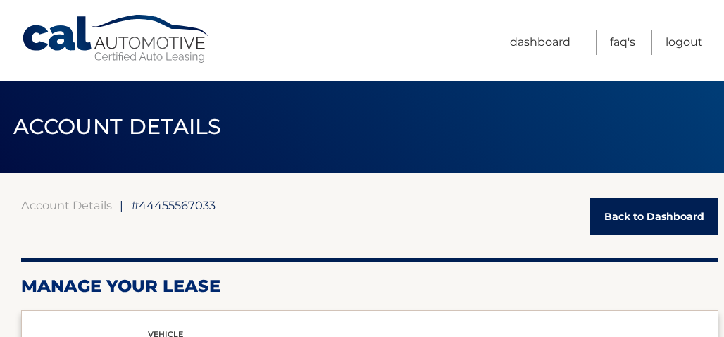 This screenshot has width=724, height=337. Describe the element at coordinates (540, 42) in the screenshot. I see `a: Dashboard` at that location.